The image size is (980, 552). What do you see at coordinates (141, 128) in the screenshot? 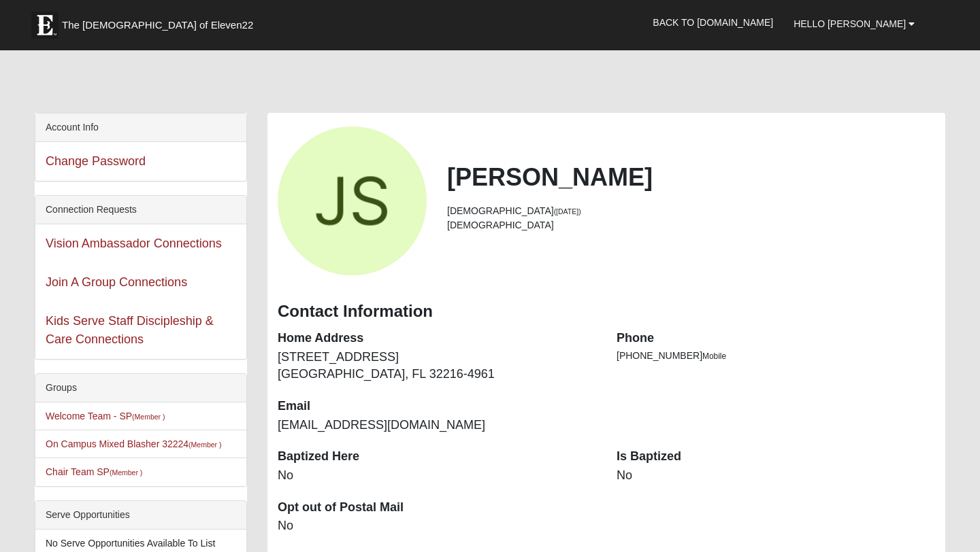
I see `div: Account Info` at bounding box center [141, 128].